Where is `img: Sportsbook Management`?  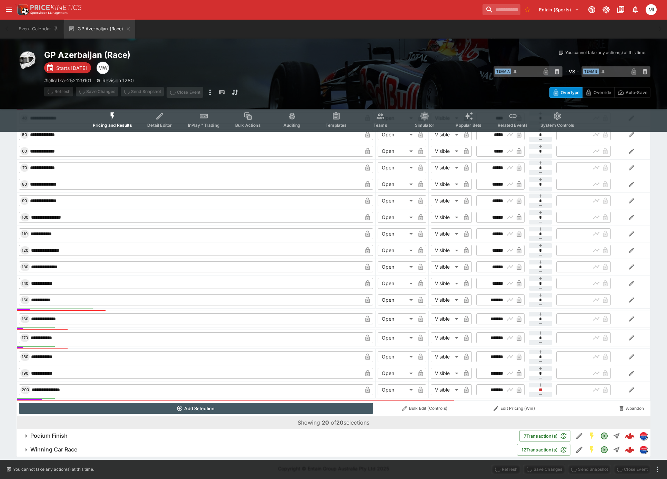
img: Sportsbook Management is located at coordinates (49, 13).